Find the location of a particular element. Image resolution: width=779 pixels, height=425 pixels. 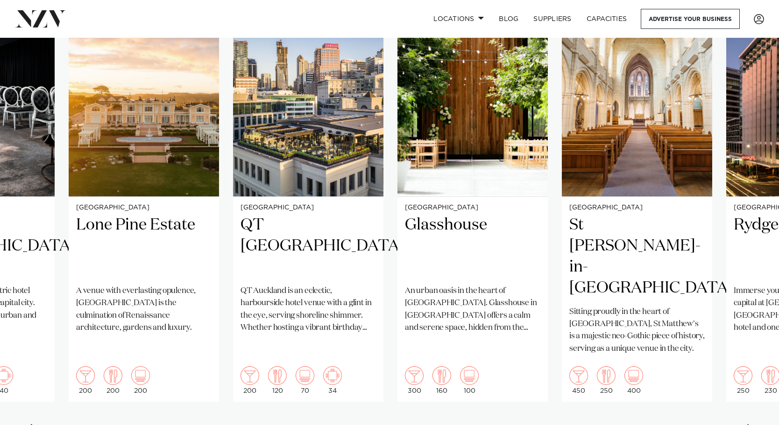

div: 70 is located at coordinates (305, 380).